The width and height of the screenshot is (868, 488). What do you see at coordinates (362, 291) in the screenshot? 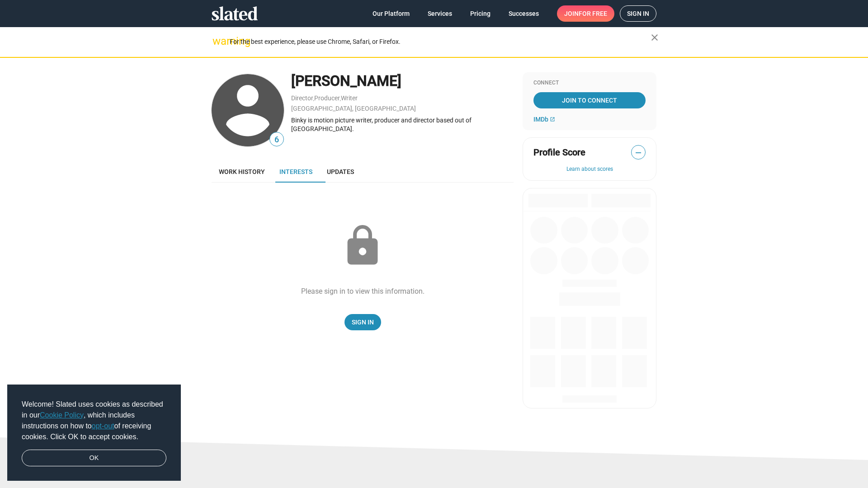
I see `div: Please sign in to view this information.` at bounding box center [362, 291].